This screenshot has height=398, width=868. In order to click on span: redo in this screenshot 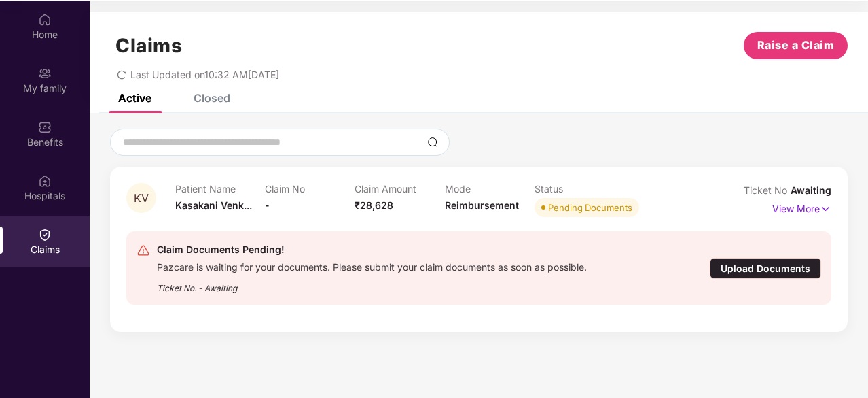, I will do `click(121, 74)`.